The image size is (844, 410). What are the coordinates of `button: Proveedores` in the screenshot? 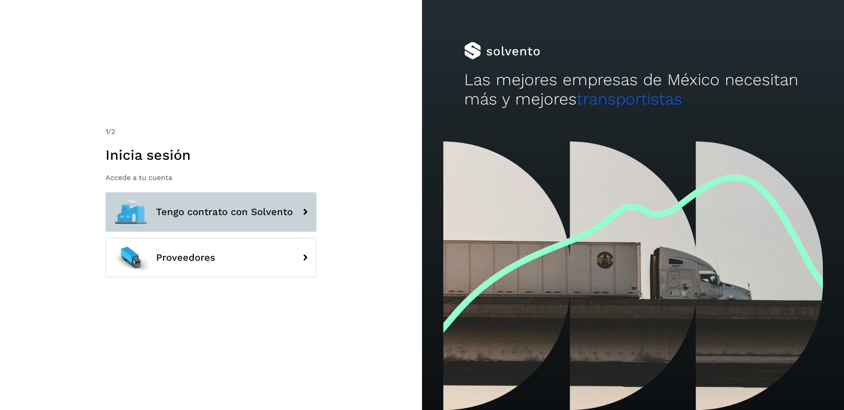 It's located at (211, 258).